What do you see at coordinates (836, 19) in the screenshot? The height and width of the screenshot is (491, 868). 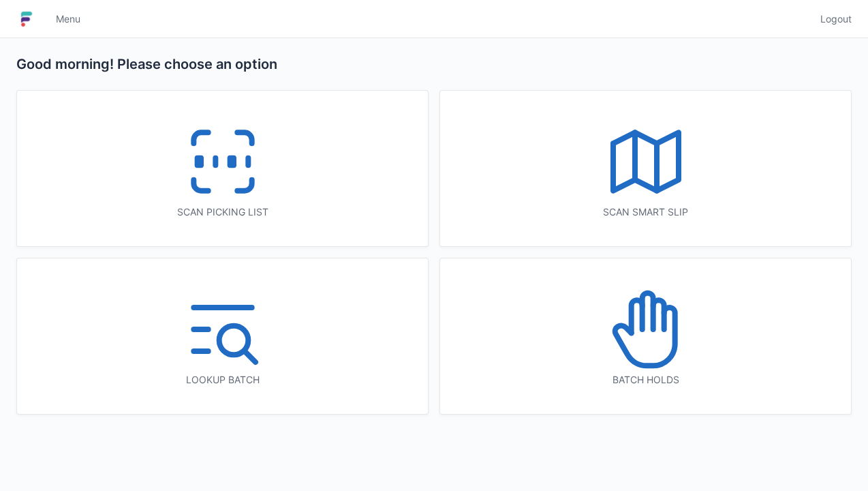 I see `span: Logout` at bounding box center [836, 19].